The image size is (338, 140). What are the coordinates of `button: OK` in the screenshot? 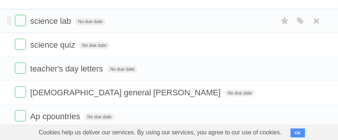 It's located at (297, 132).